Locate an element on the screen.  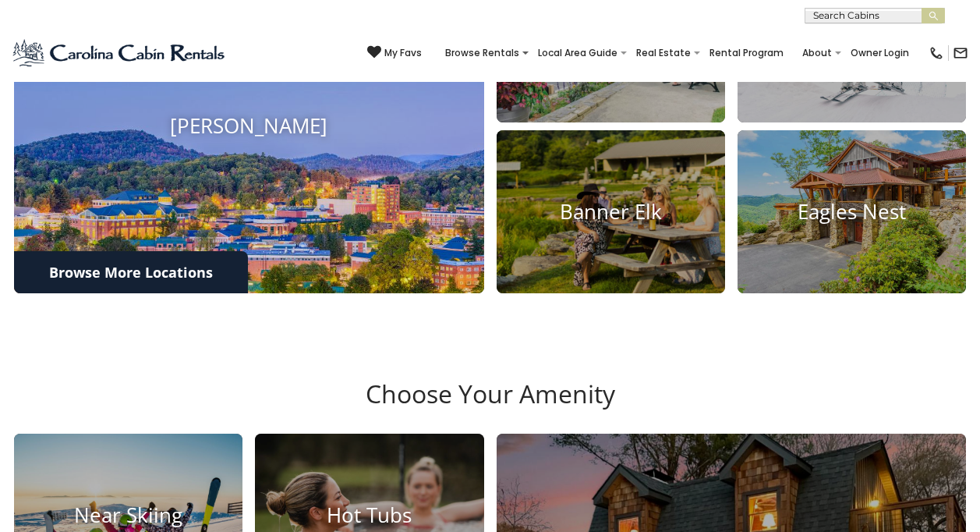
a: Real Estate is located at coordinates (664, 53).